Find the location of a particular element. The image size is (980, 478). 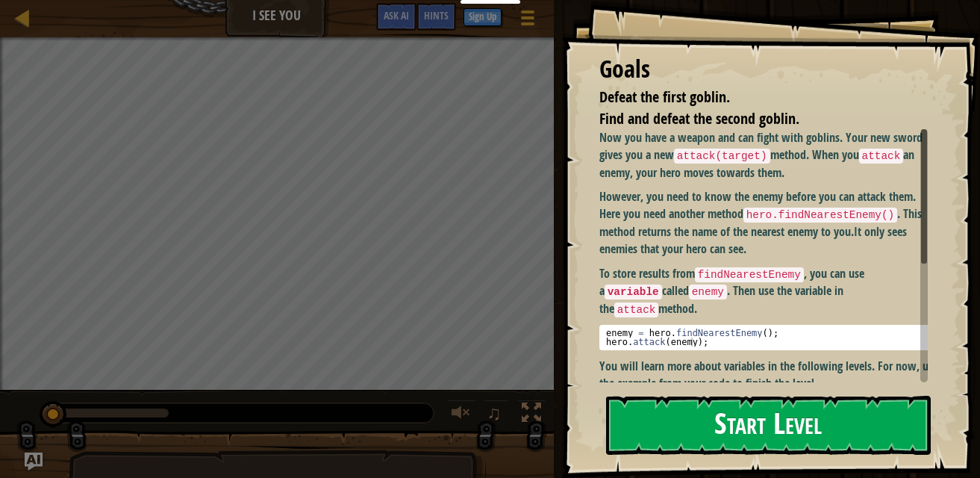

code: enemy is located at coordinates (708, 292).